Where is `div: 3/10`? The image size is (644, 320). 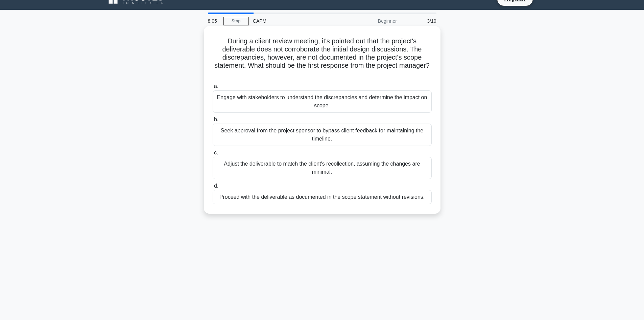
div: 3/10 is located at coordinates (420, 21).